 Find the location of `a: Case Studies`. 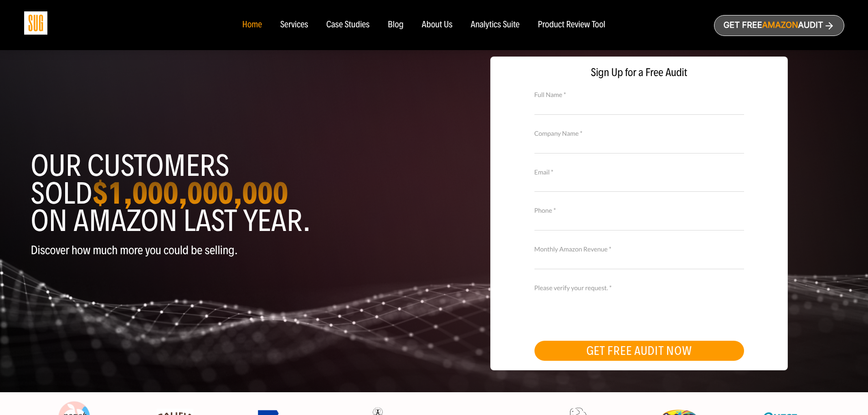

a: Case Studies is located at coordinates (348, 25).